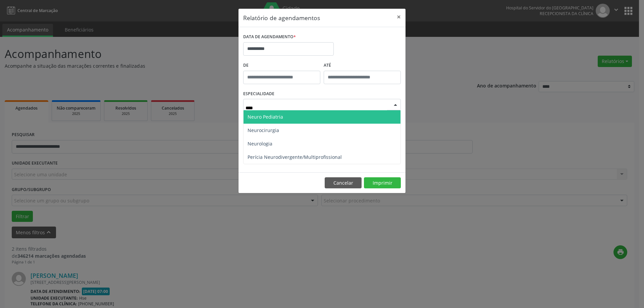  I want to click on span: Neurocirurgia, so click(263, 130).